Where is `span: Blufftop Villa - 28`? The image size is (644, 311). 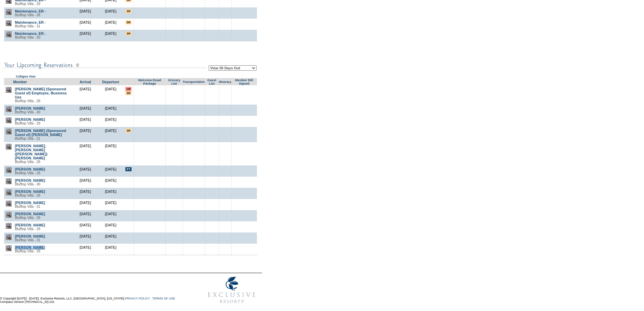 span: Blufftop Villa - 28 is located at coordinates (27, 15).